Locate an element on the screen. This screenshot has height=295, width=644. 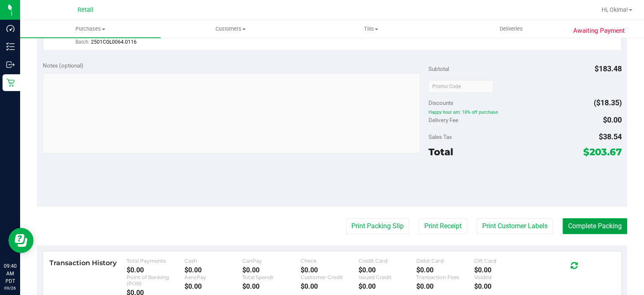
span: Discounts is located at coordinates (441, 103).